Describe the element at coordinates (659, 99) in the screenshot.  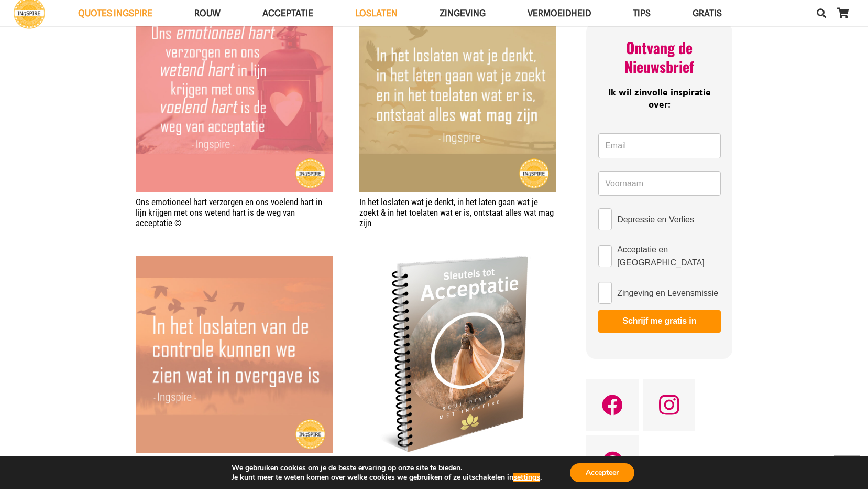
I see `span: Ik wil zinvolle inspiratie over:` at that location.